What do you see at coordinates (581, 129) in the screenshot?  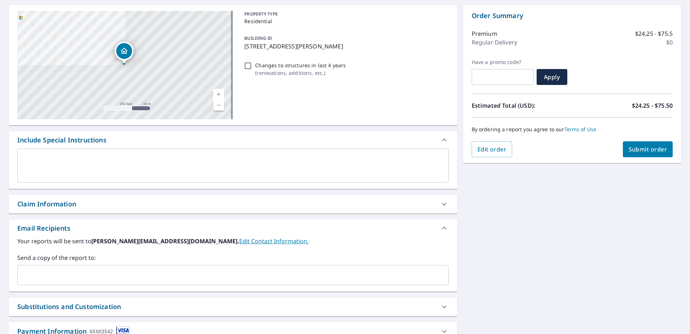 I see `a: Terms of Use` at bounding box center [581, 129].